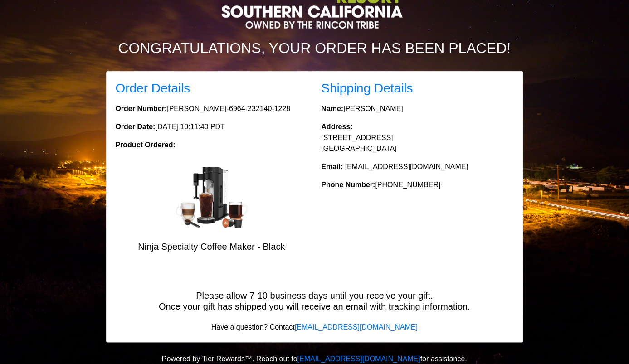  What do you see at coordinates (315, 327) in the screenshot?
I see `h6: Have a question? Contact` at bounding box center [315, 327].